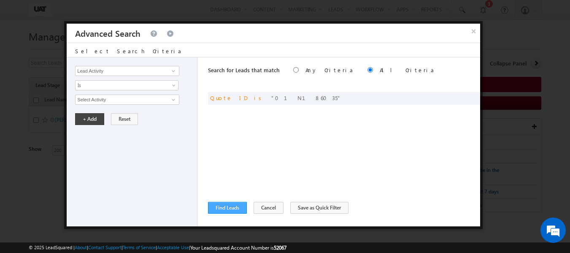  Describe the element at coordinates (407, 70) in the screenshot. I see `label: All Criteria` at that location.